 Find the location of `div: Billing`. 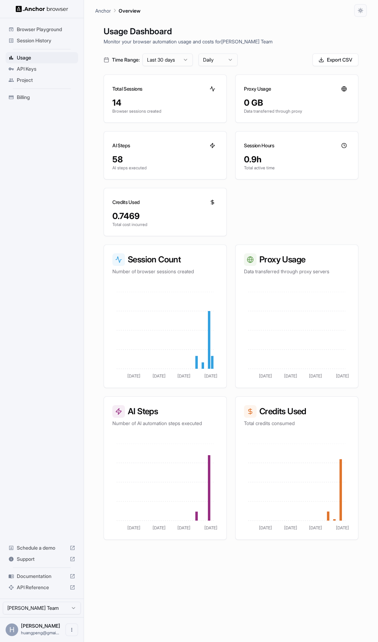

div: Billing is located at coordinates (42, 97).